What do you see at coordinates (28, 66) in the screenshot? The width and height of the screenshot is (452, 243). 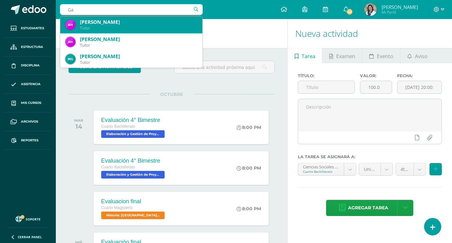 I see `a: Disciplina` at bounding box center [28, 66].